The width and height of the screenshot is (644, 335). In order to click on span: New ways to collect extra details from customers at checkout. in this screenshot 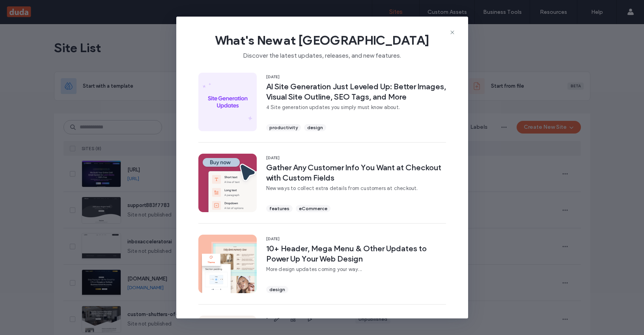, I will do `click(356, 189)`.